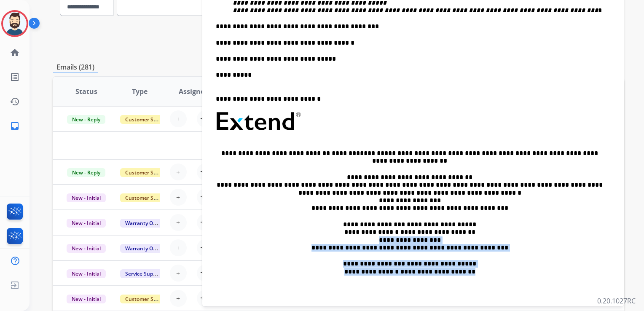 The width and height of the screenshot is (644, 311). What do you see at coordinates (616, 301) in the screenshot?
I see `p: 0.20.1027RC` at bounding box center [616, 301].